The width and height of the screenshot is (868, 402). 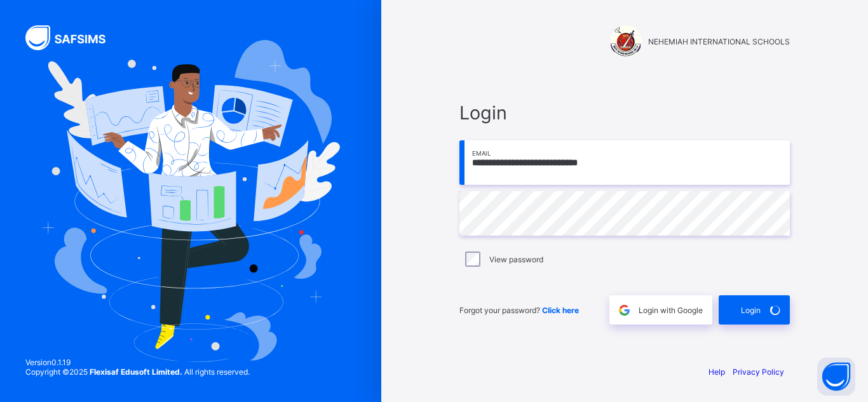 I want to click on img: google.396cfc9801f0270233282035f929180a.svg, so click(x=624, y=310).